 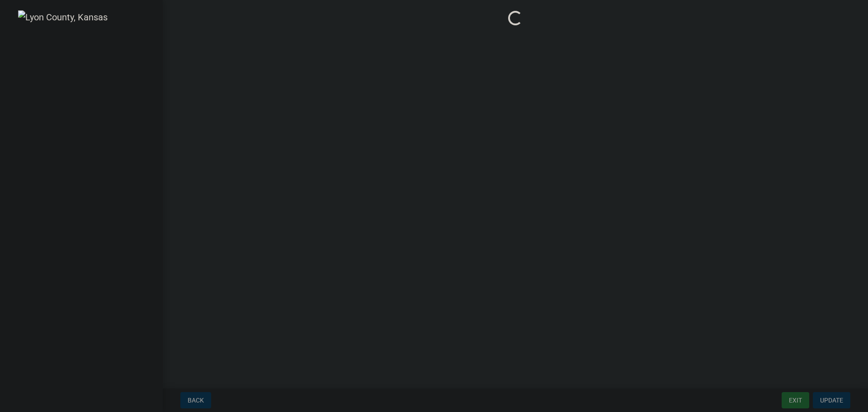 What do you see at coordinates (795, 400) in the screenshot?
I see `button: Exit` at bounding box center [795, 400].